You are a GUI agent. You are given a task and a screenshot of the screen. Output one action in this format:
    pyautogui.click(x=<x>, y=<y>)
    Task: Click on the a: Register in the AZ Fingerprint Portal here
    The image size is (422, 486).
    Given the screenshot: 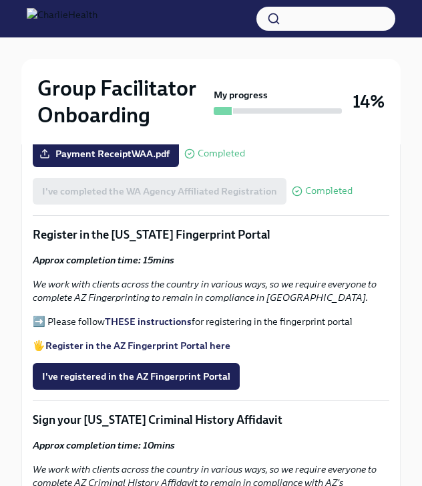 What is the action you would take?
    pyautogui.click(x=138, y=345)
    